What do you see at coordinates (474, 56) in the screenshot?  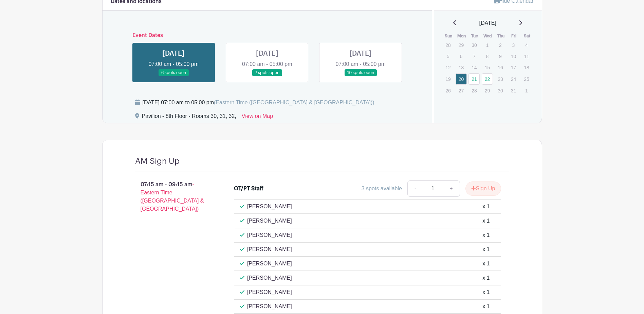 I see `p: 7` at bounding box center [474, 56].